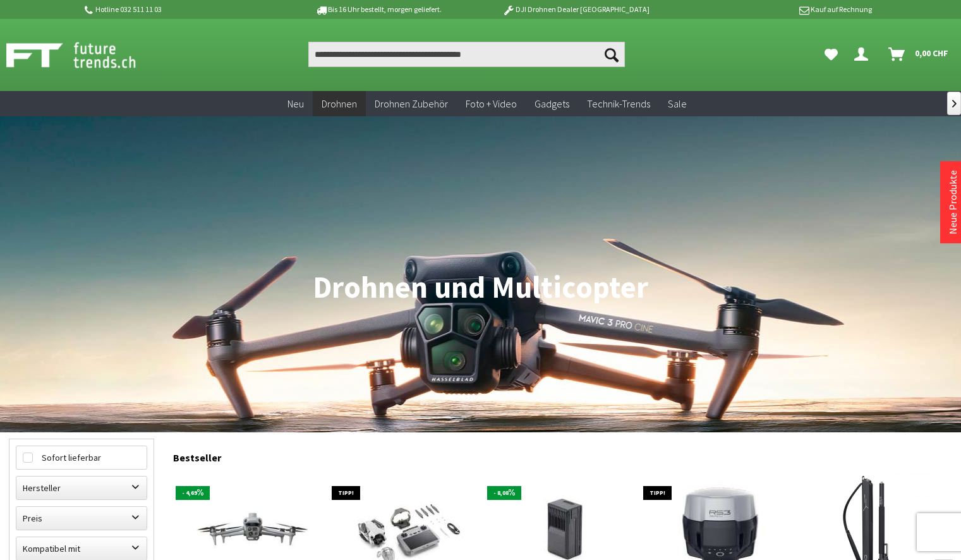  I want to click on input: Produkt, Marke, Kategorie, EAN, Artikelnummer…, so click(466, 55).